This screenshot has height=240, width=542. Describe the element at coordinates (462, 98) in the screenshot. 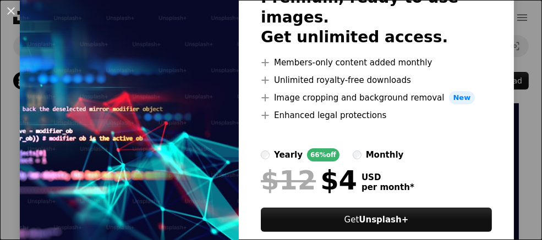

I see `span: New` at that location.